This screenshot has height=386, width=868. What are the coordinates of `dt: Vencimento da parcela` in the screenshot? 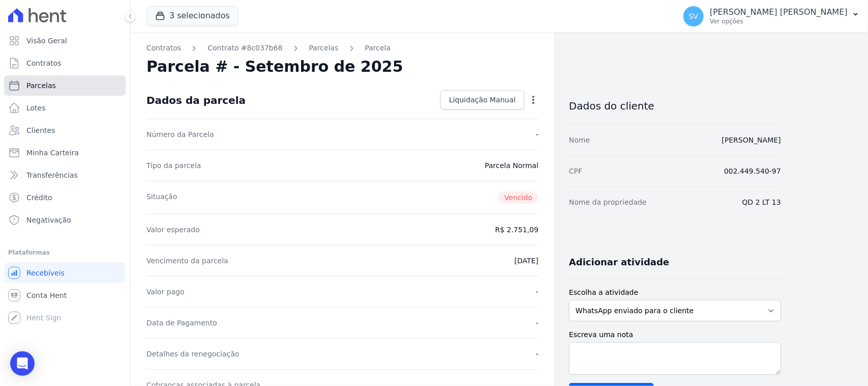 It's located at (187, 260).